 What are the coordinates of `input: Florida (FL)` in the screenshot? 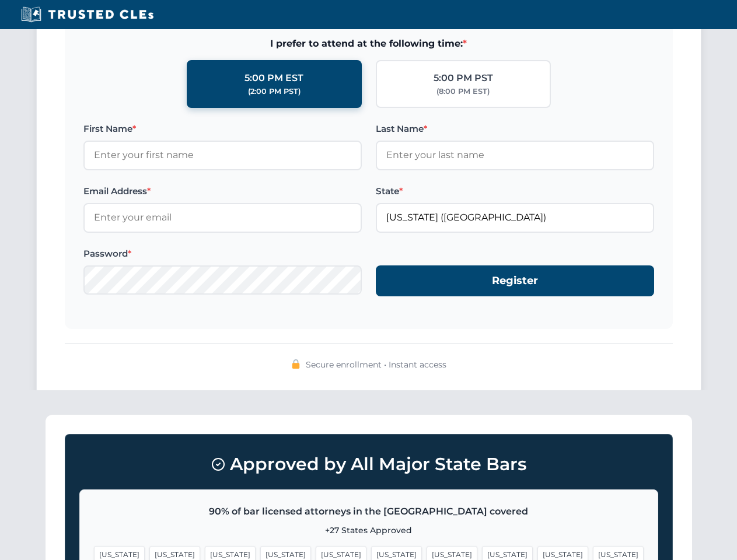 It's located at (515, 218).